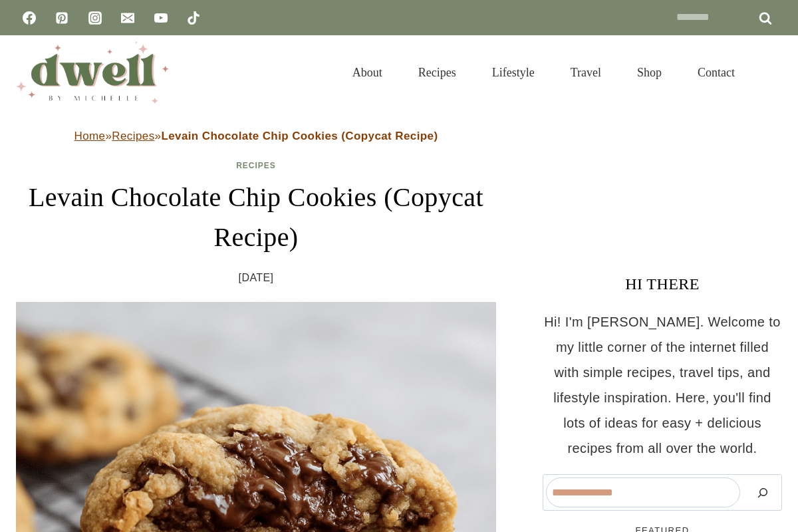 The image size is (798, 532). Describe the element at coordinates (513, 73) in the screenshot. I see `a: Lifestyle` at that location.